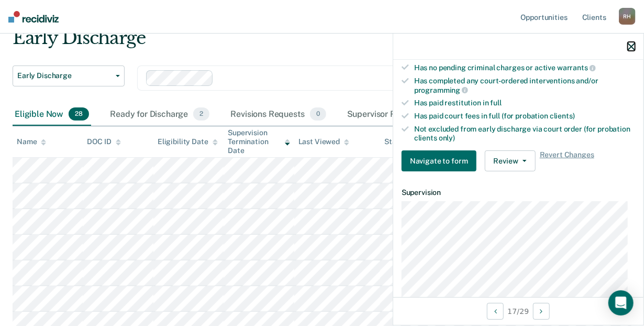  Describe the element at coordinates (64, 75) in the screenshot. I see `span: Early Discharge` at that location.